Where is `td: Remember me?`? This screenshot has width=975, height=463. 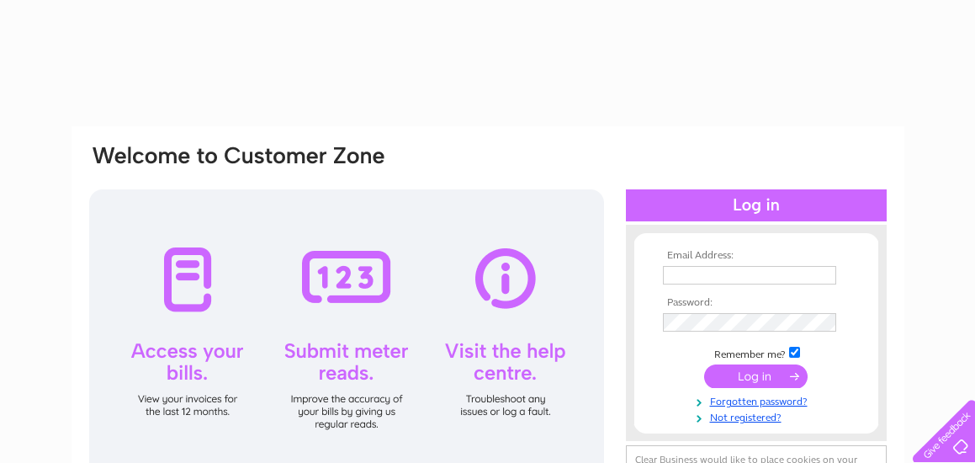 td: Remember me? is located at coordinates (756, 352).